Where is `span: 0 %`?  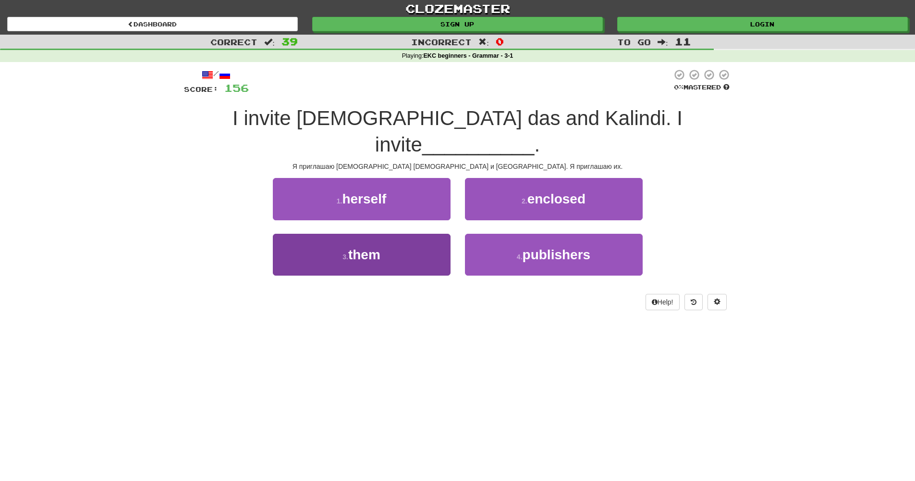
span: 0 % is located at coordinates (679, 87).